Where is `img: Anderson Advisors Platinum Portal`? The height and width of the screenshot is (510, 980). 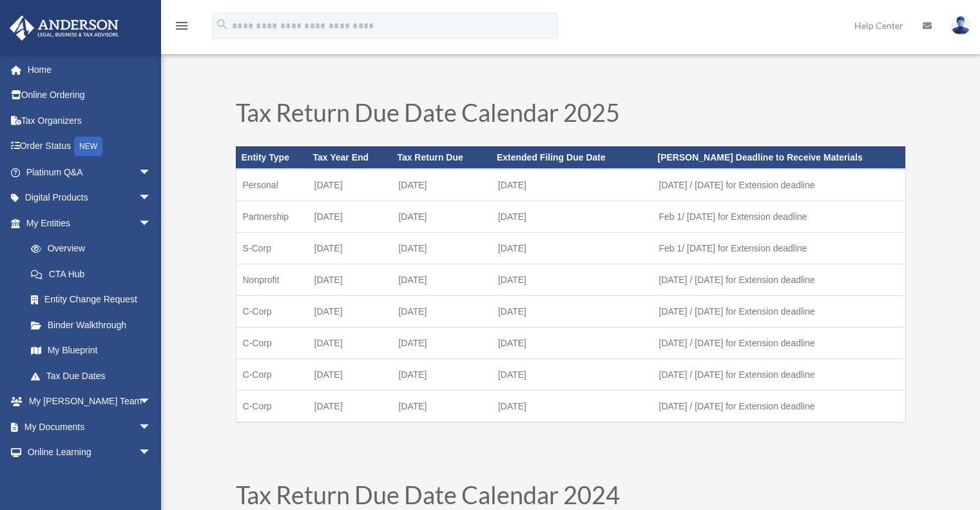 img: Anderson Advisors Platinum Portal is located at coordinates (64, 28).